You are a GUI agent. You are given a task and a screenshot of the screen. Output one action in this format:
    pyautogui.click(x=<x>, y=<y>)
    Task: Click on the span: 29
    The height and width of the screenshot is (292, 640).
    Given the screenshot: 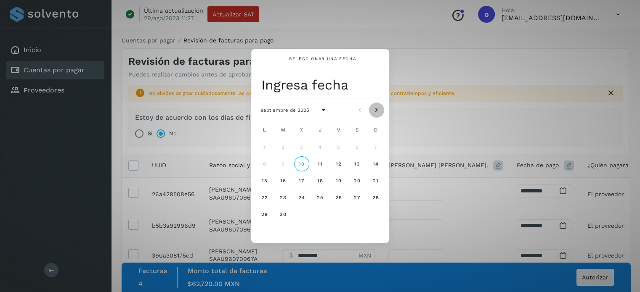 What is the action you would take?
    pyautogui.click(x=264, y=214)
    